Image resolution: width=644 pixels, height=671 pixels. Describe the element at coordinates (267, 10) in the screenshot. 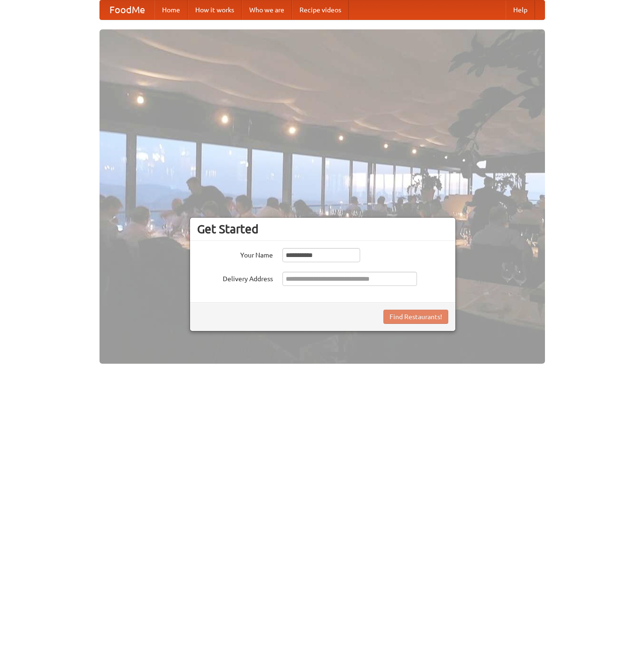

I see `a: Who we are` at that location.